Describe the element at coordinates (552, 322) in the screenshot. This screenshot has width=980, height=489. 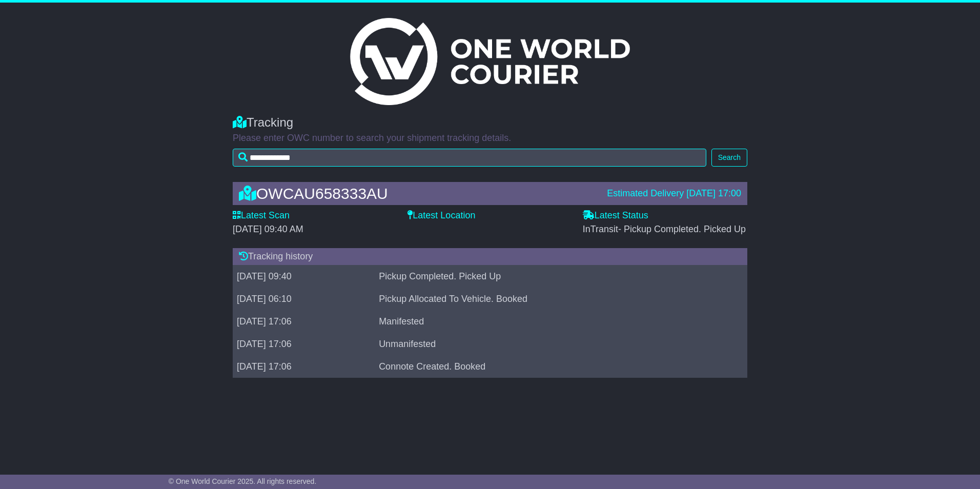
I see `td: Manifested` at that location.